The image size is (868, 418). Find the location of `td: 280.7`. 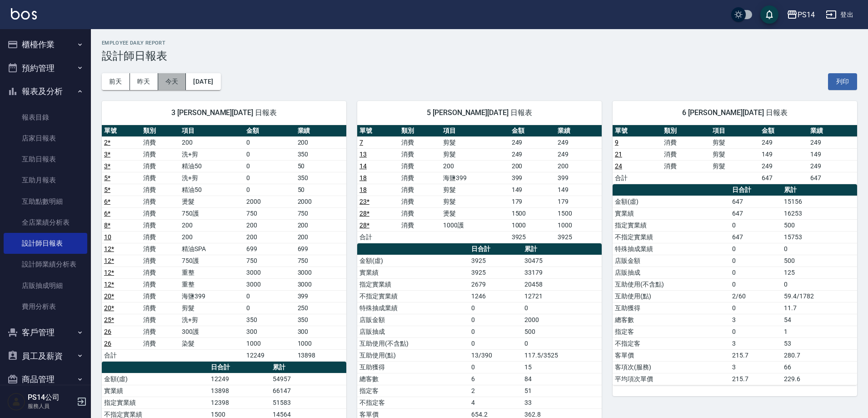

td: 280.7 is located at coordinates (819, 355).